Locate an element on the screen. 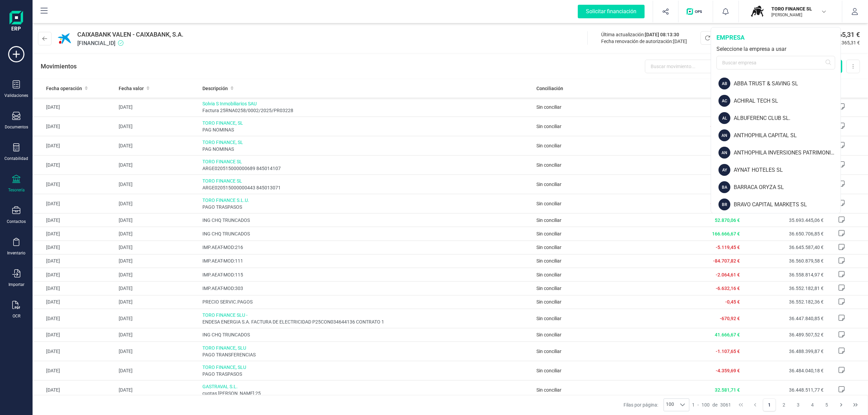 The image size is (868, 415). span: 166.666,67 € is located at coordinates (726, 234).